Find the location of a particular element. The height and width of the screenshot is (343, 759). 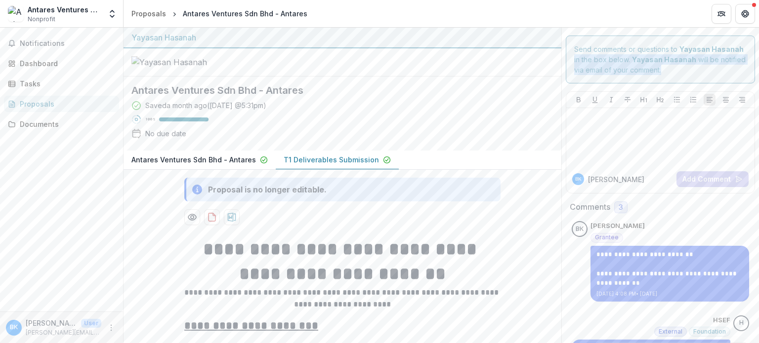

button: Align Left is located at coordinates (709, 100).